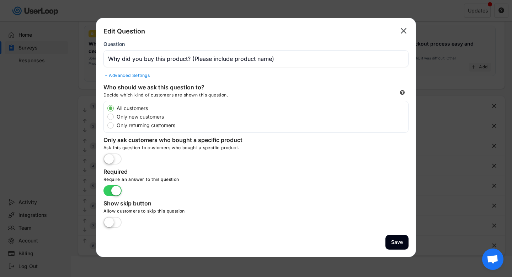  I want to click on div: Ask this question to customers who bought a specific product., so click(256, 149).